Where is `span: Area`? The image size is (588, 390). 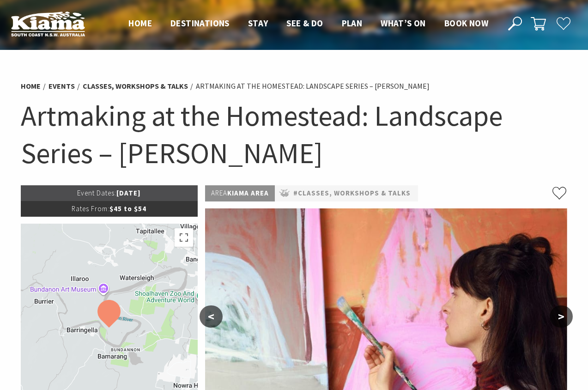
span: Area is located at coordinates (219, 193).